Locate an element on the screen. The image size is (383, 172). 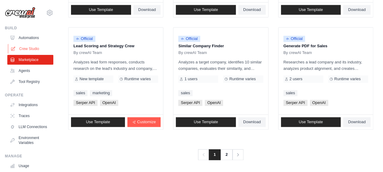
img: Logo is located at coordinates (20, 13).